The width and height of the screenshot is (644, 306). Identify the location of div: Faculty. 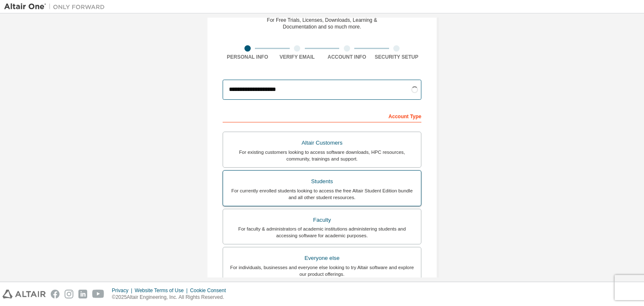
(322, 220).